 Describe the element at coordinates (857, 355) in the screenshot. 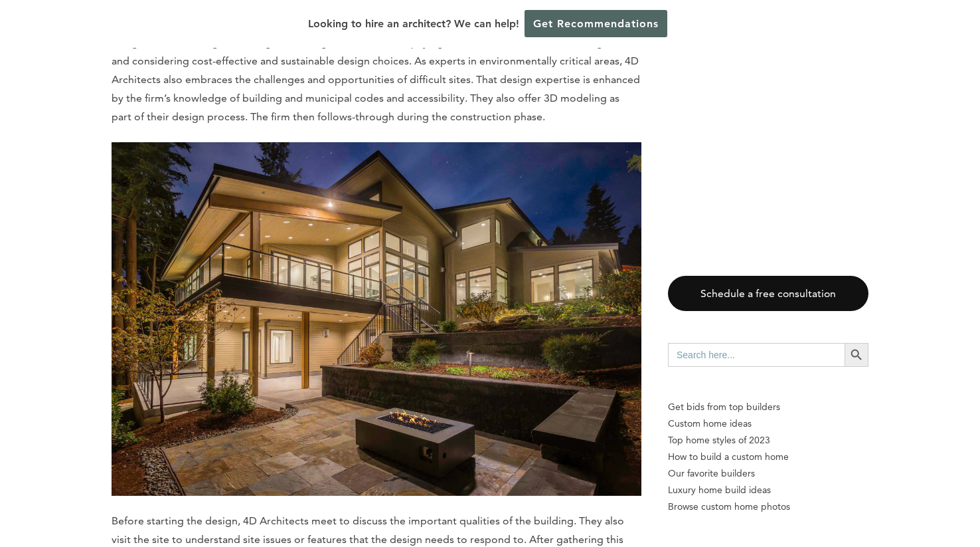

I see `svg: Search` at that location.